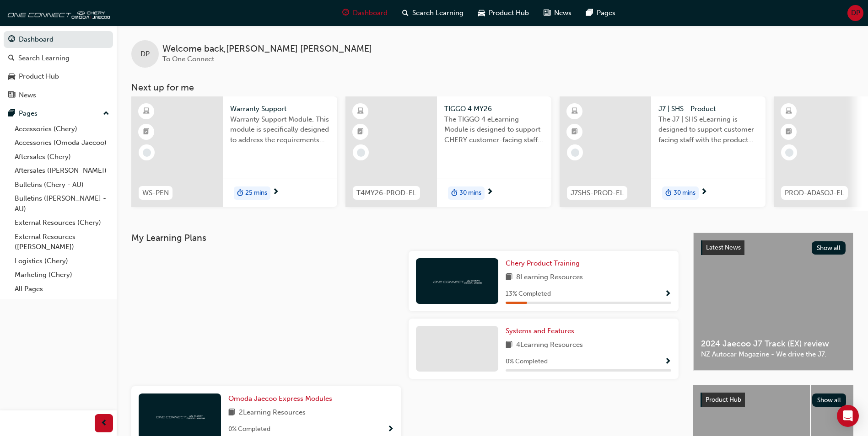  I want to click on span: Omoda Jaecoo Express Modules, so click(280, 399).